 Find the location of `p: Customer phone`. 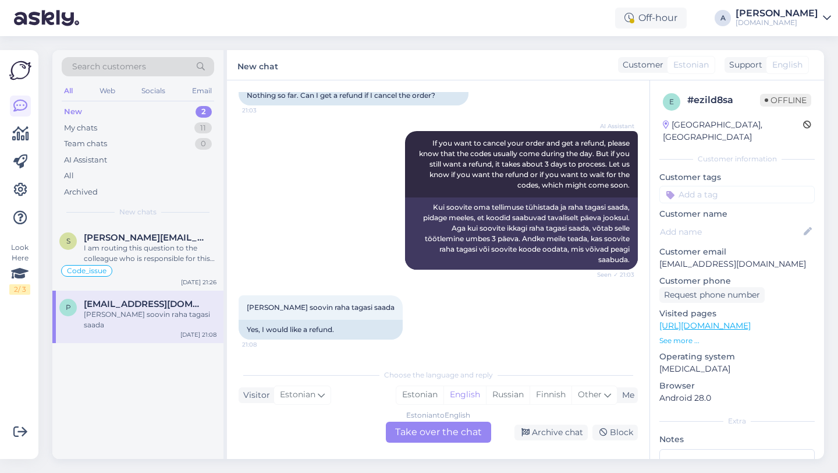

p: Customer phone is located at coordinates (737, 281).